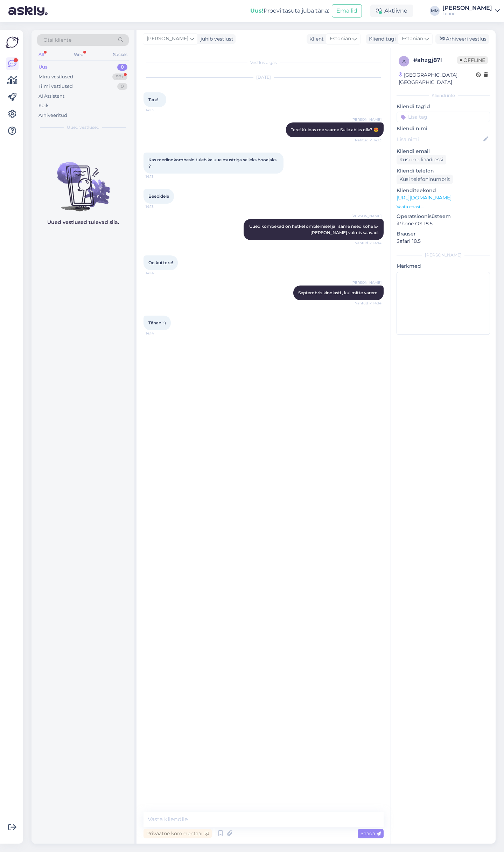  I want to click on div: Uus, so click(43, 67).